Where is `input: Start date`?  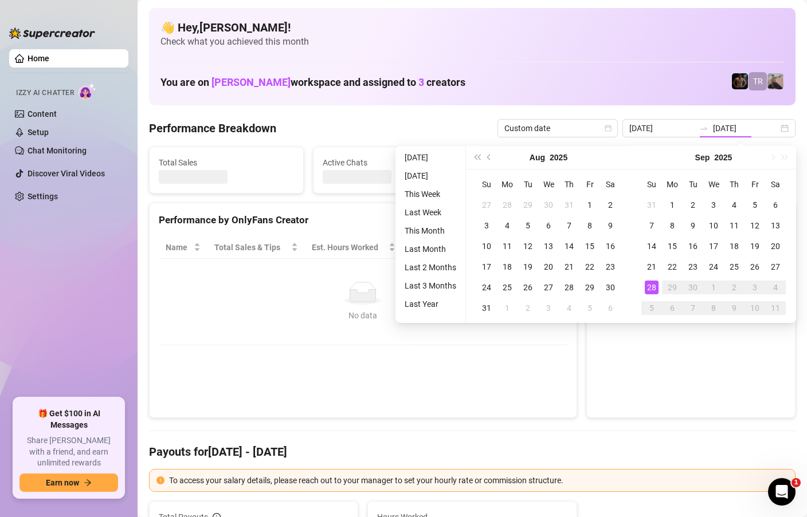
input: Start date is located at coordinates (662, 128).